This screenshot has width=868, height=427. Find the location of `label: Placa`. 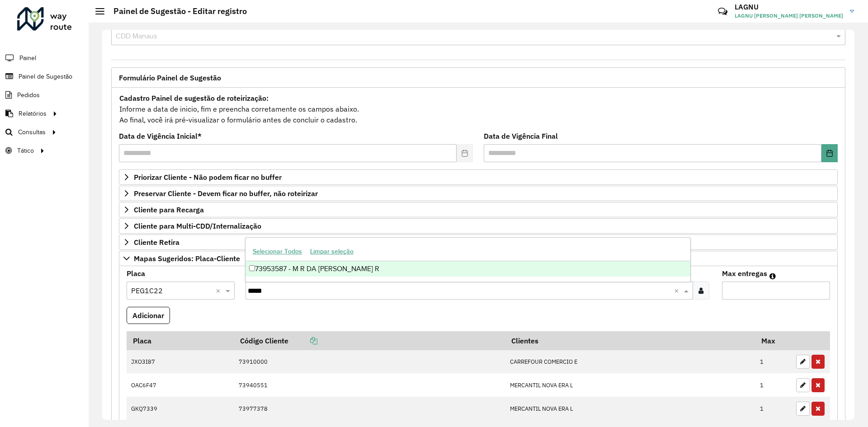

label: Placa is located at coordinates (136, 273).